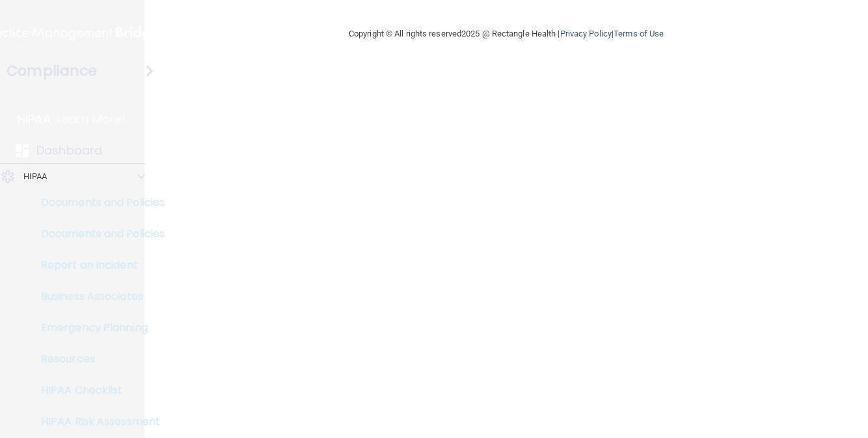 This screenshot has width=868, height=438. What do you see at coordinates (92, 119) in the screenshot?
I see `p: Learn More!` at bounding box center [92, 119].